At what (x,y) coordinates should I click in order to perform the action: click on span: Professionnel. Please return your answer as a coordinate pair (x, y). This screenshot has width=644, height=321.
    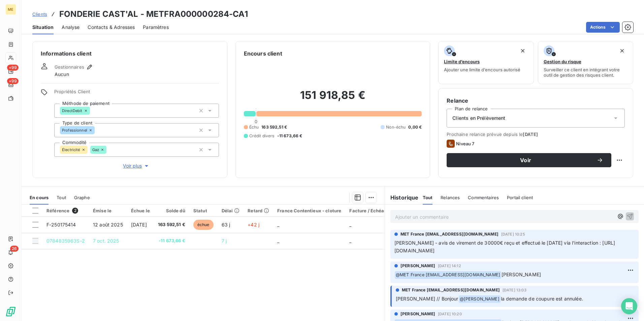
    Looking at the image, I should click on (74, 130).